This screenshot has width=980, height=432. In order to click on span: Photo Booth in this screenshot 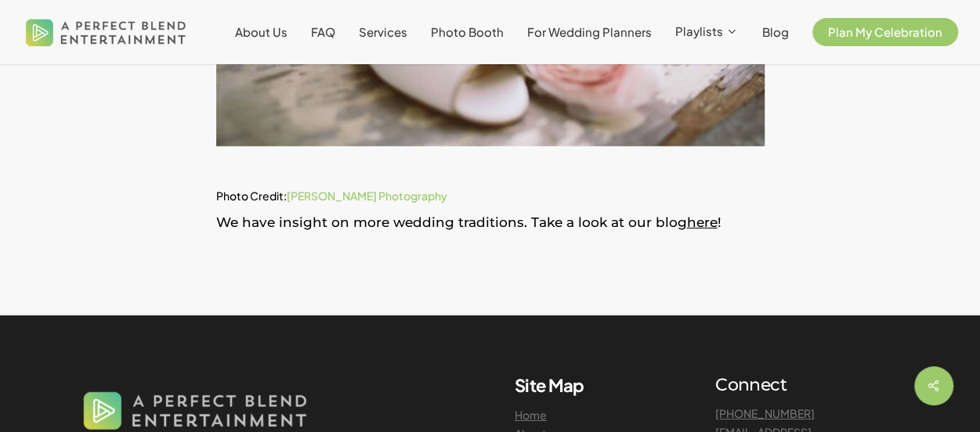, I will do `click(467, 31)`.